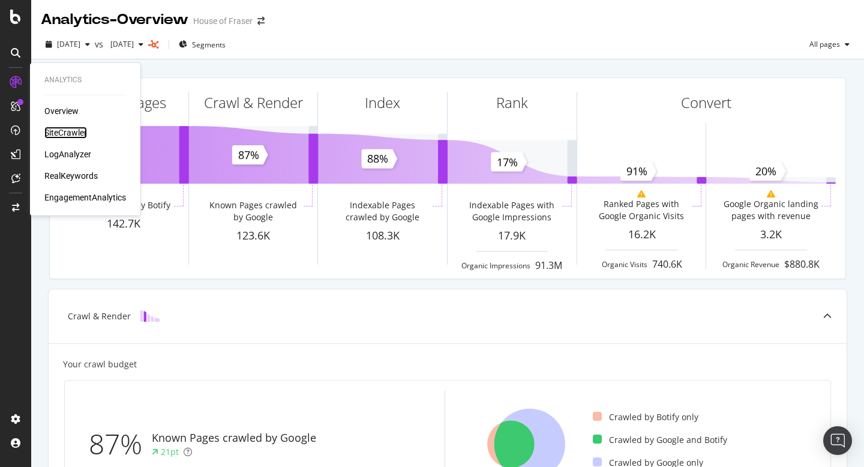  I want to click on div: 108.3K, so click(382, 236).